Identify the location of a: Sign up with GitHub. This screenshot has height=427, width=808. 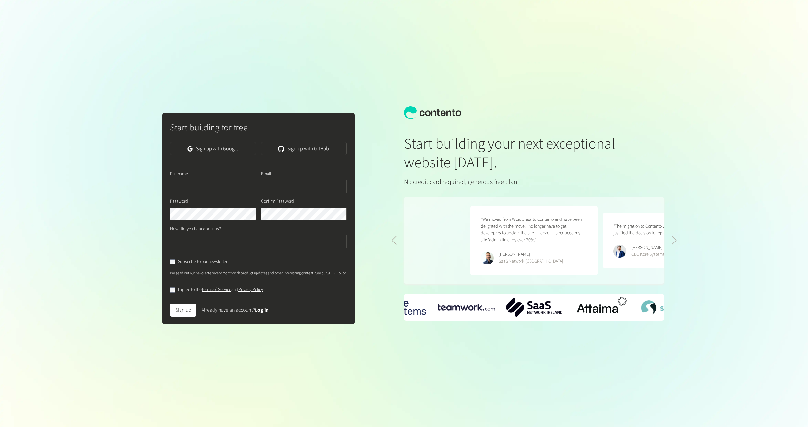
(304, 149).